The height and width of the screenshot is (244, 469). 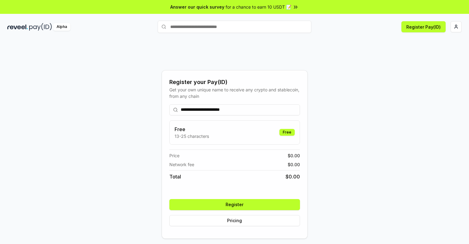 What do you see at coordinates (181, 164) in the screenshot?
I see `span: Network fee` at bounding box center [181, 164].